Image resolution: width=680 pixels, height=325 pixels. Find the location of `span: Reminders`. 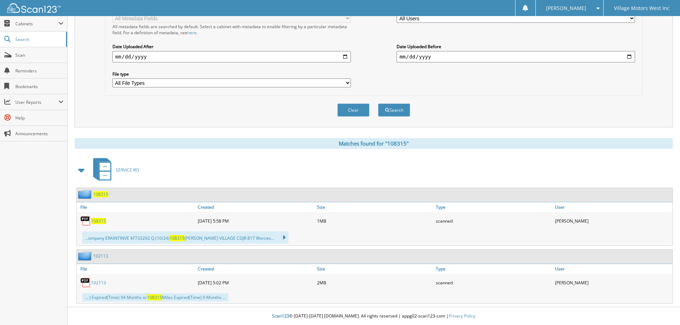

span: Reminders is located at coordinates (39, 71).